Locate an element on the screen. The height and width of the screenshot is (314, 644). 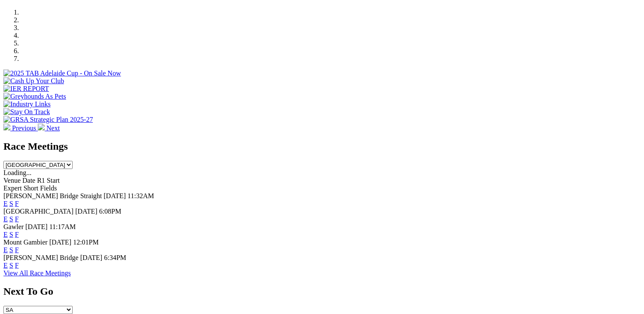
span: Mount Gambier is located at coordinates (25, 242).